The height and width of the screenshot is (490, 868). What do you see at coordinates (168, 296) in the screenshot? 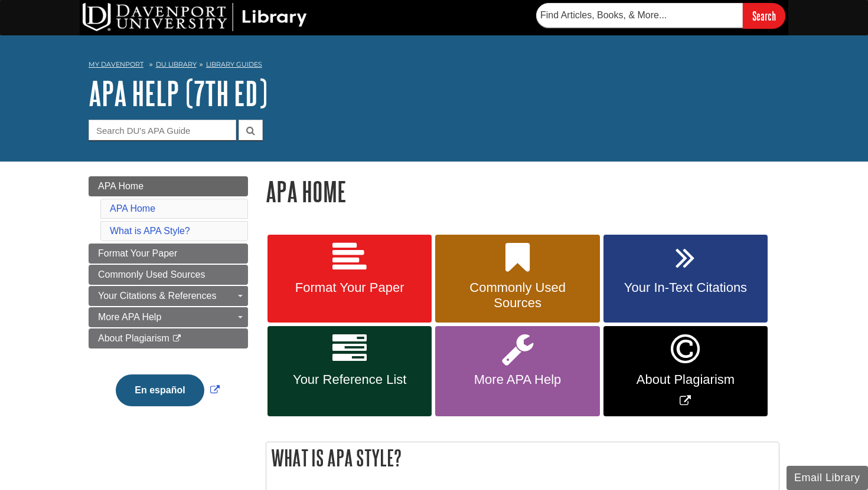
I see `a: Your Citations & References` at bounding box center [168, 296].